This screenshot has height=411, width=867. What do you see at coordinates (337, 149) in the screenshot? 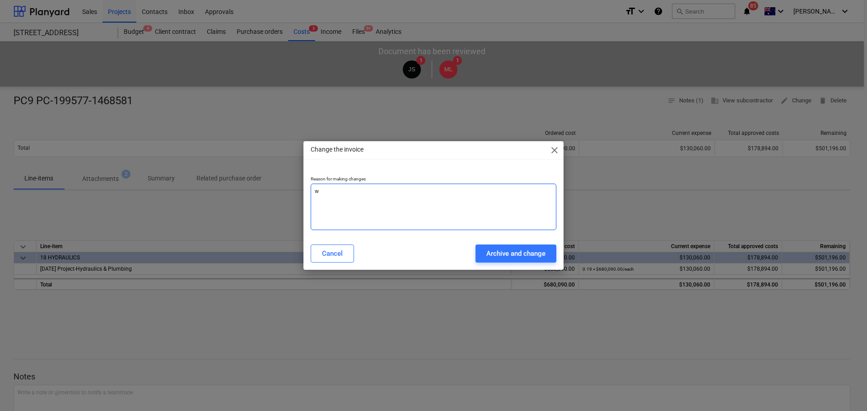
I see `p: Change the invoice` at bounding box center [337, 149].